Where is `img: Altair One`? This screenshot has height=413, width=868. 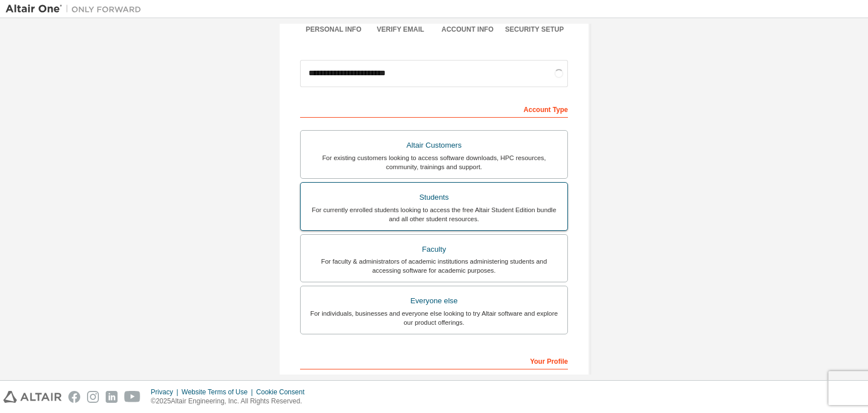 img: Altair One is located at coordinates (76, 9).